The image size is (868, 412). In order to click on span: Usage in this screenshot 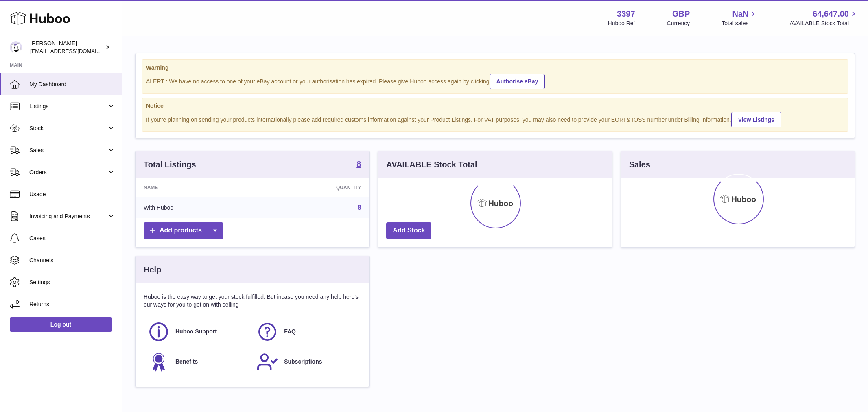, I will do `click(72, 195)`.